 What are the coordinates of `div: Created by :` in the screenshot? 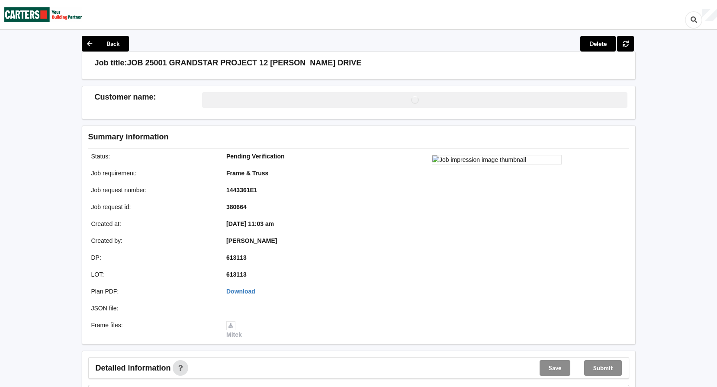 It's located at (153, 241).